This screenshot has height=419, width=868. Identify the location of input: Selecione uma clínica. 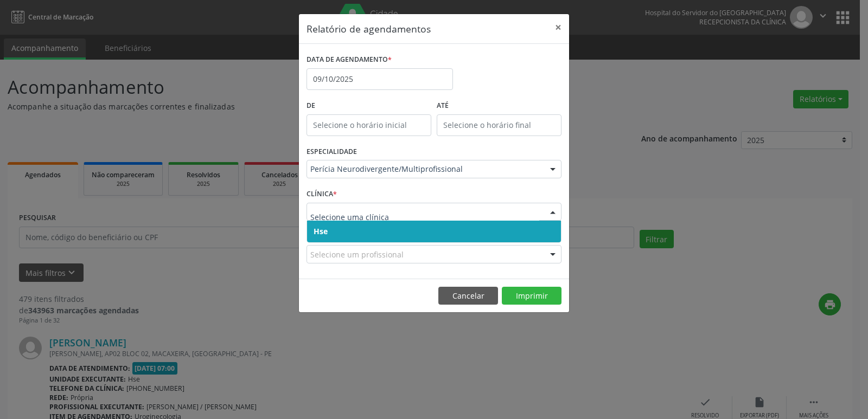
(425, 217).